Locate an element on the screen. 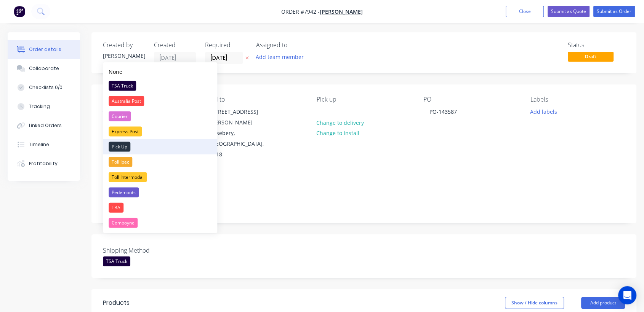 This screenshot has height=312, width=644. button: Timeline is located at coordinates (44, 144).